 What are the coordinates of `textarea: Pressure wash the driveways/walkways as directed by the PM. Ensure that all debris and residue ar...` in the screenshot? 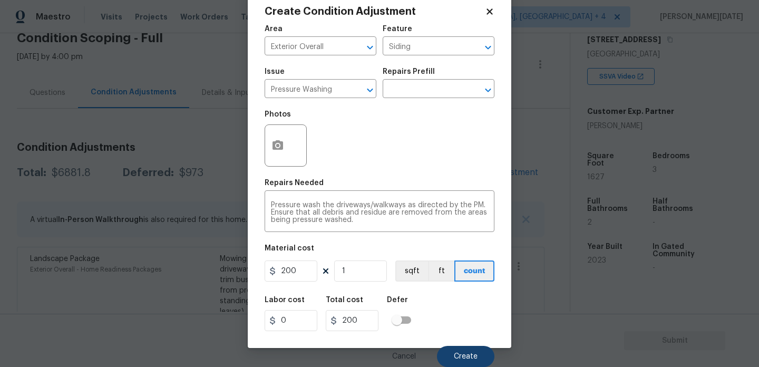 It's located at (379, 212).